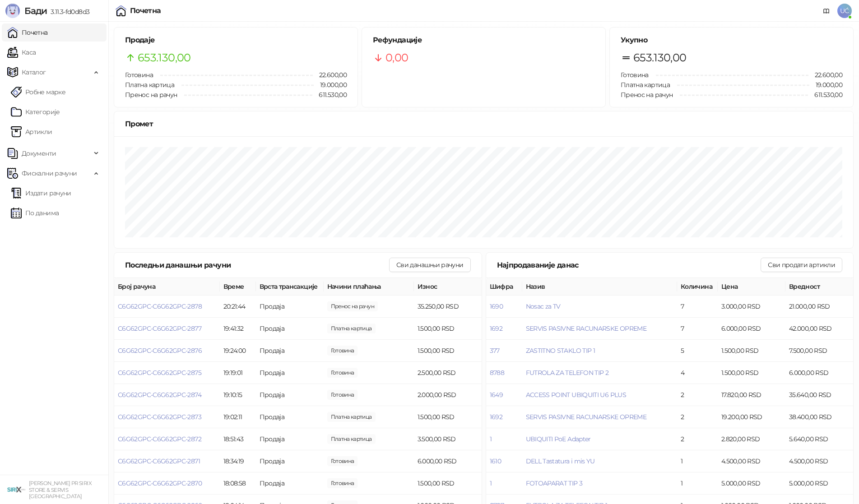 The height and width of the screenshot is (504, 859). Describe the element at coordinates (397, 58) in the screenshot. I see `span: 0,00` at that location.